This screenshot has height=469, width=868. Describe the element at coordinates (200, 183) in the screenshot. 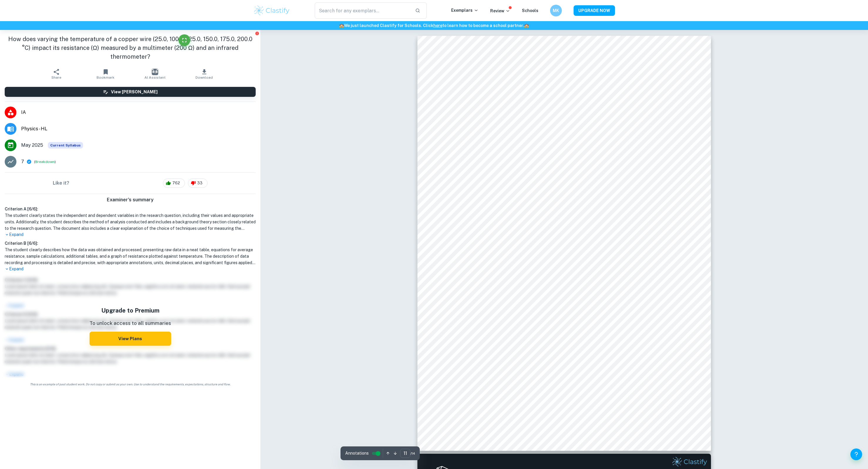

I see `span: 33` at that location.